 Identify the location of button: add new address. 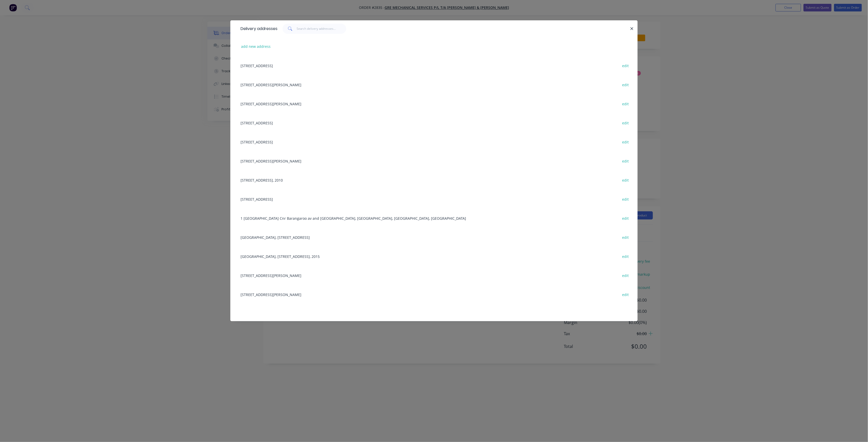
(256, 46).